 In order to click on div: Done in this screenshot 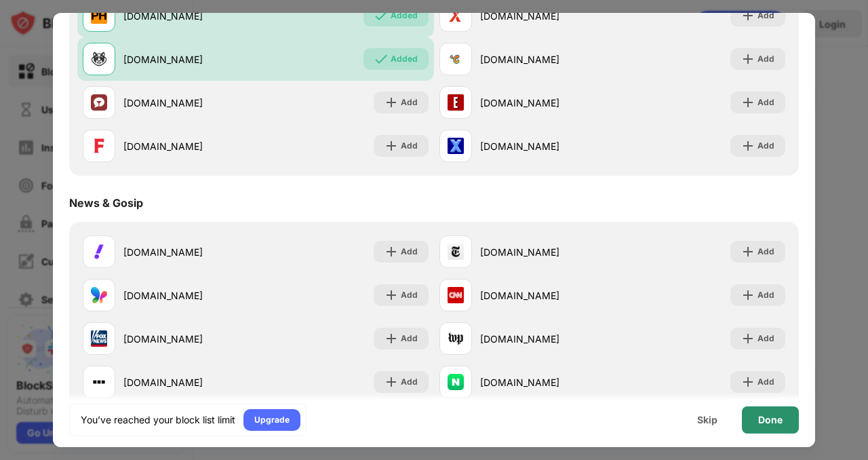, I will do `click(770, 420)`.